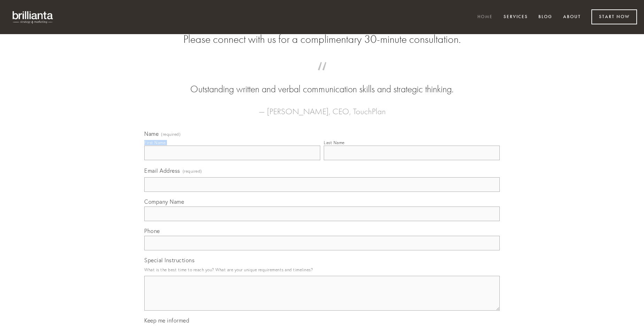 The image size is (644, 327). What do you see at coordinates (155, 142) in the screenshot?
I see `div: First Name` at bounding box center [155, 142].